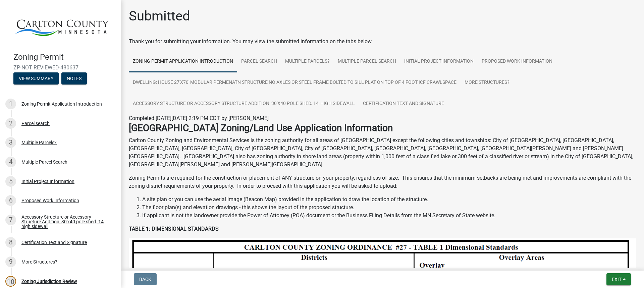 The image size is (644, 288). Describe the element at coordinates (48, 181) in the screenshot. I see `div: Initial Project Information` at that location.